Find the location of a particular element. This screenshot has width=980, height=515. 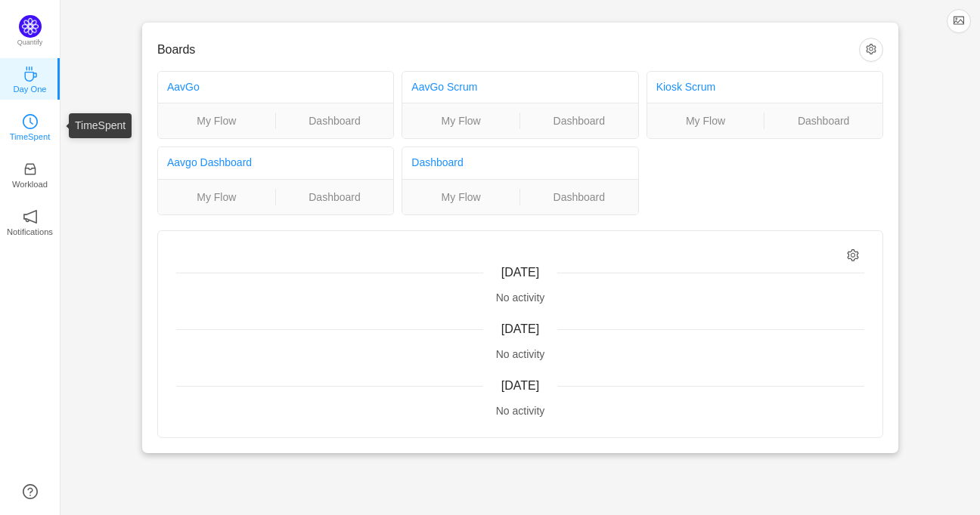

i: icon: notification is located at coordinates (30, 217).